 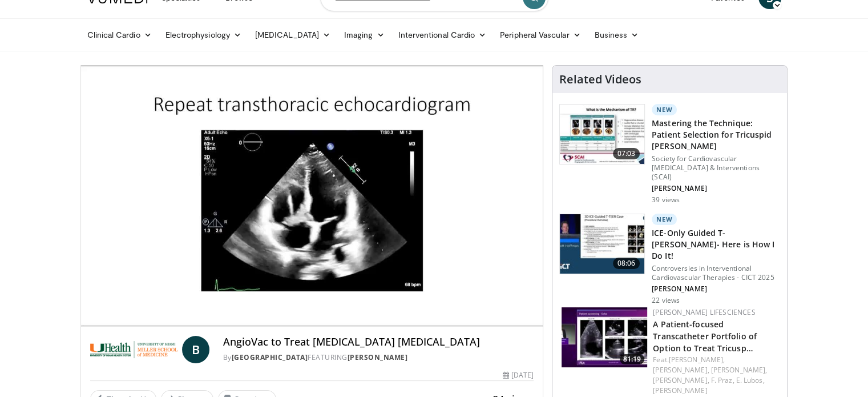 What do you see at coordinates (364, 34) in the screenshot?
I see `a: Imaging` at bounding box center [364, 34].